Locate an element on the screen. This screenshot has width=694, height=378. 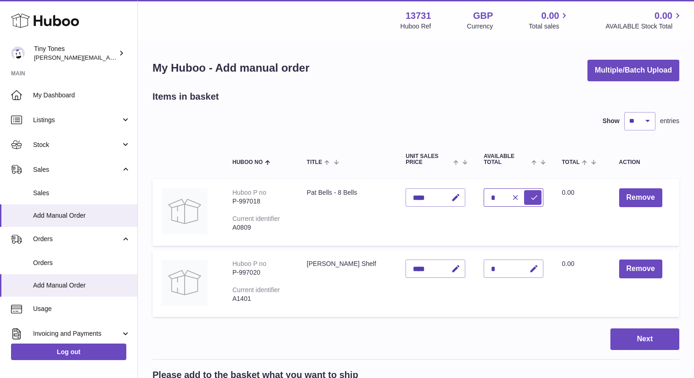
span: AVAILABLE Total is located at coordinates (506, 159).